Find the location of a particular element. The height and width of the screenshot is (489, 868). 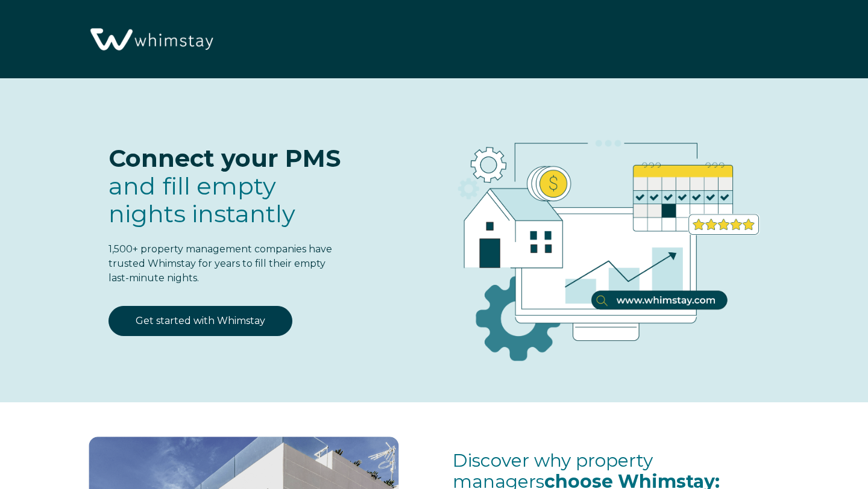

img: Whimstay Logo-02 1 is located at coordinates (151, 40).